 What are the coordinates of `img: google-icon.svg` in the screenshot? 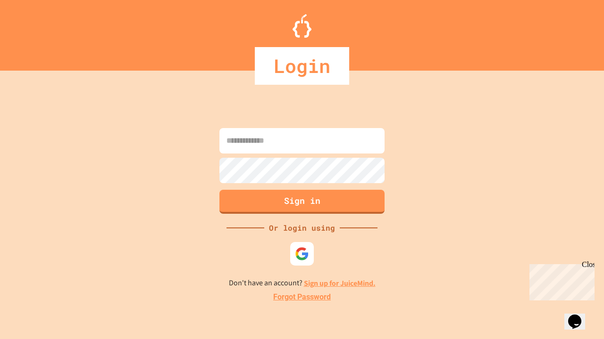 It's located at (302, 254).